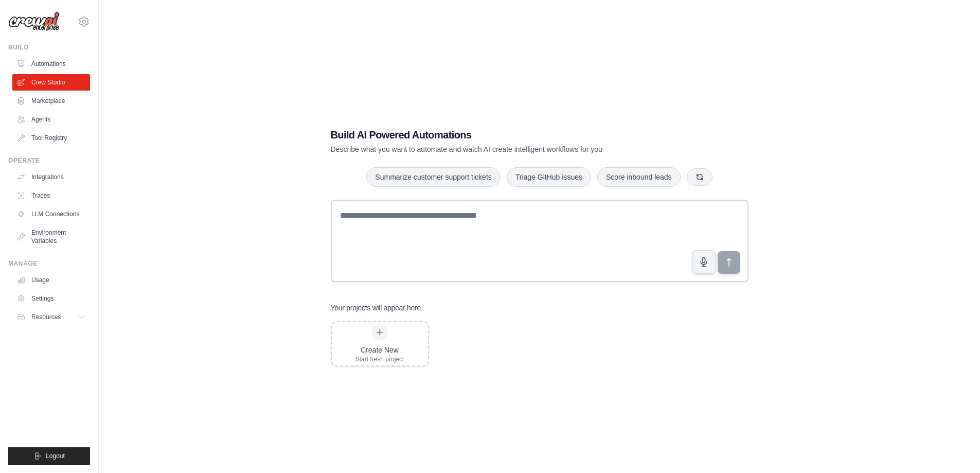 This screenshot has height=473, width=980. Describe the element at coordinates (55, 456) in the screenshot. I see `span: Logout` at that location.